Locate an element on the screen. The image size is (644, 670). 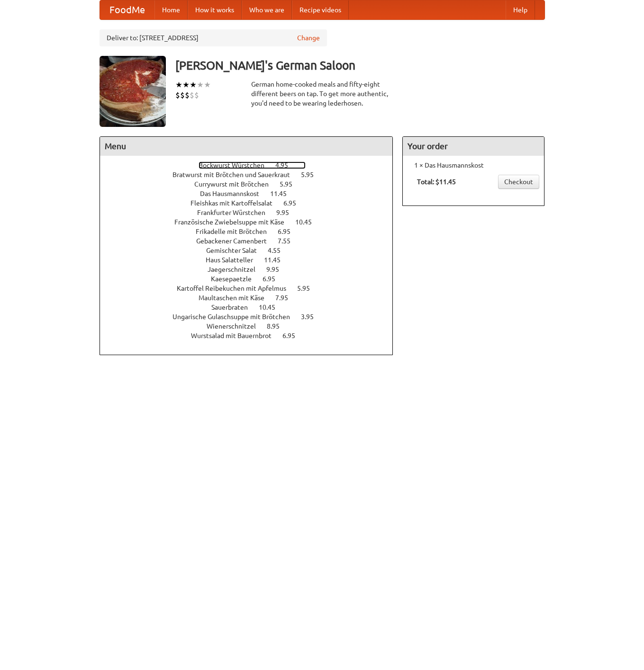
span: Frankfurter Würstchen is located at coordinates (236, 212).